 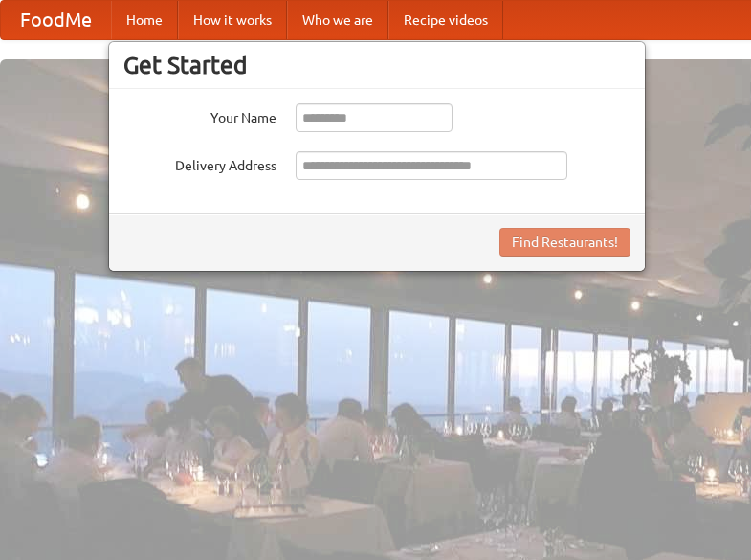 What do you see at coordinates (232, 20) in the screenshot?
I see `a: How it works` at bounding box center [232, 20].